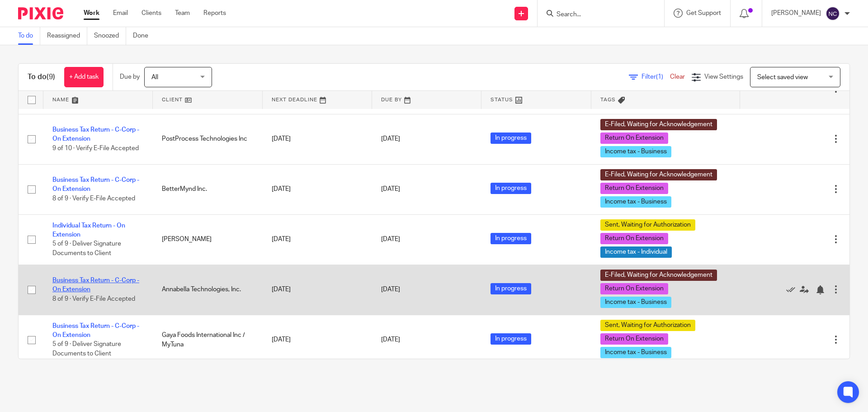 The height and width of the screenshot is (412, 868). Describe the element at coordinates (41, 77) in the screenshot. I see `h1: To do` at that location.